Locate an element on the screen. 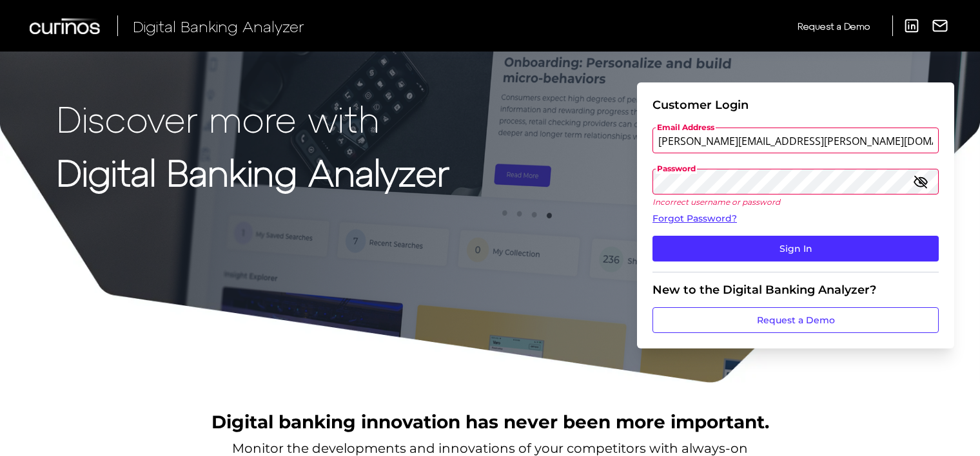 This screenshot has width=980, height=456. span: Request a Demo is located at coordinates (834, 26).